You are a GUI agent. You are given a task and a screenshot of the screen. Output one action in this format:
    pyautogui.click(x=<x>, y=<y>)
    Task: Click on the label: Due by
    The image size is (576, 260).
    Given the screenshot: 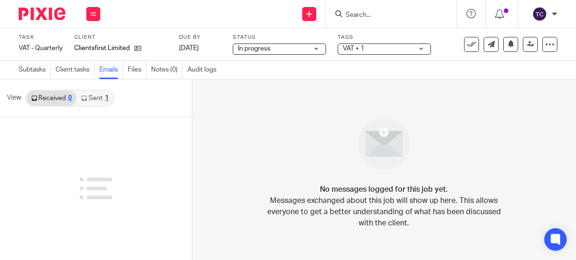 What is the action you would take?
    pyautogui.click(x=200, y=37)
    